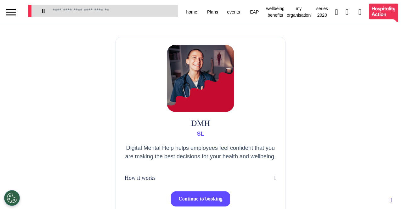  Describe the element at coordinates (275, 12) in the screenshot. I see `div: wellbeing benefits` at that location.